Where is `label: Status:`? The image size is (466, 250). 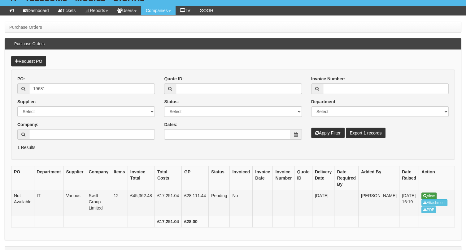
label: Status: is located at coordinates (171, 102).